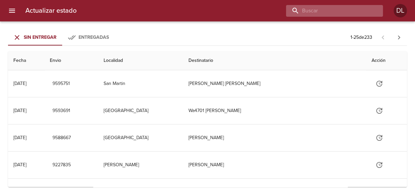 This screenshot has height=195, width=415. Describe the element at coordinates (94, 37) in the screenshot. I see `span: Entregadas` at that location.